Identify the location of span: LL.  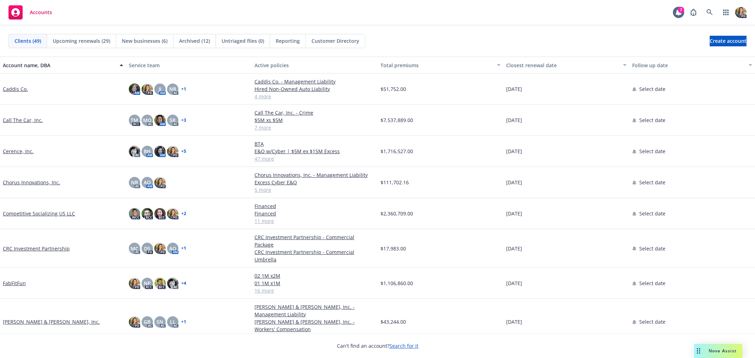
(173, 322).